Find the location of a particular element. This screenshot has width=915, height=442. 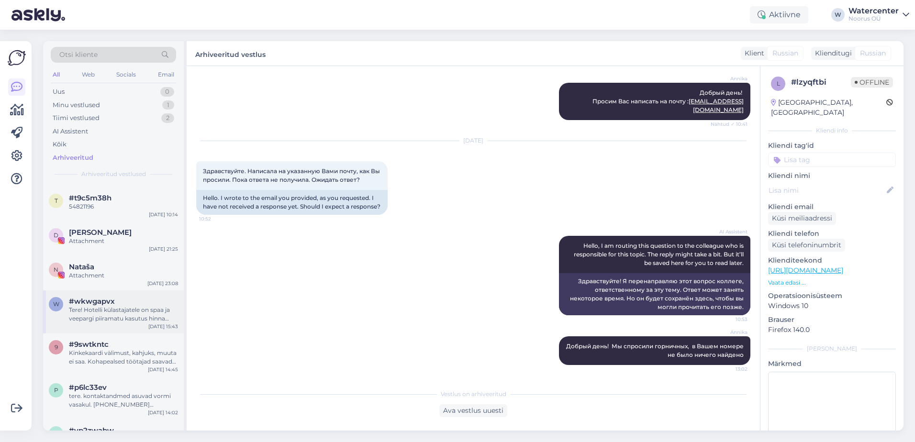

span: Diana Saar is located at coordinates (100, 233).